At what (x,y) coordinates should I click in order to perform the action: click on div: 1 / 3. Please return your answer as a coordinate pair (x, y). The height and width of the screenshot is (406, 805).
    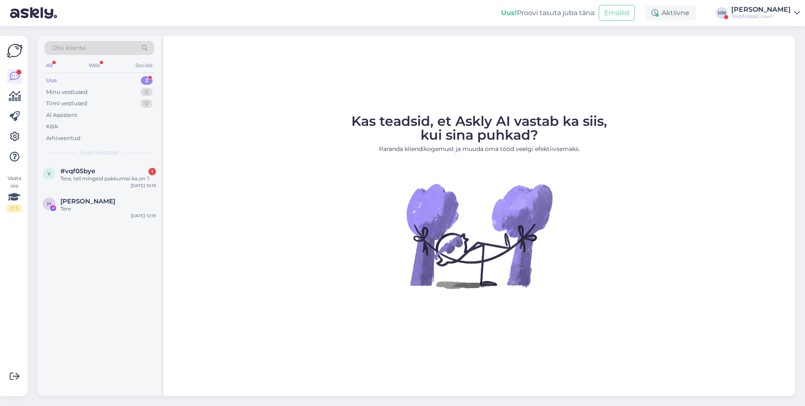
    Looking at the image, I should click on (14, 208).